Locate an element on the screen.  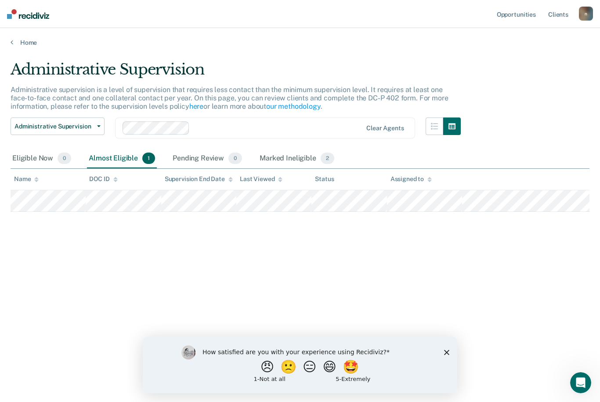
button: 2 is located at coordinates (146, 30).